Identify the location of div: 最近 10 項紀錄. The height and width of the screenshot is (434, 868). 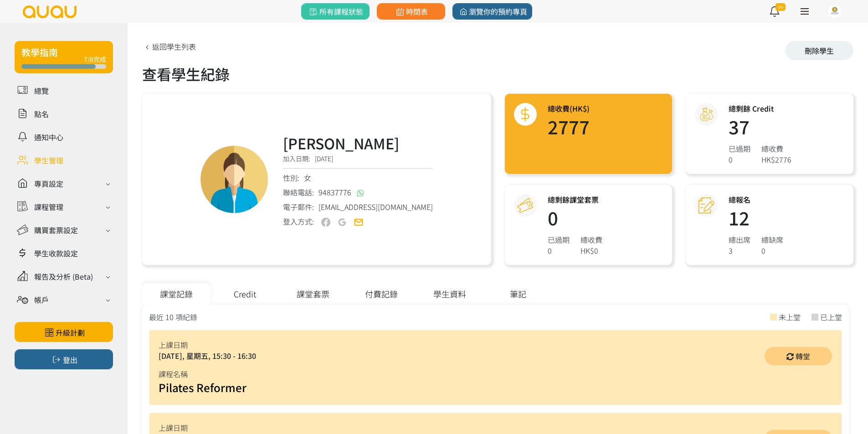
(173, 317).